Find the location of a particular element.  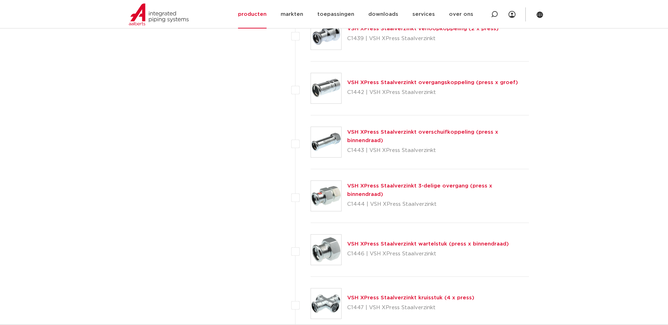

p: C1446 | VSH XPress Staalverzinkt is located at coordinates (428, 254).